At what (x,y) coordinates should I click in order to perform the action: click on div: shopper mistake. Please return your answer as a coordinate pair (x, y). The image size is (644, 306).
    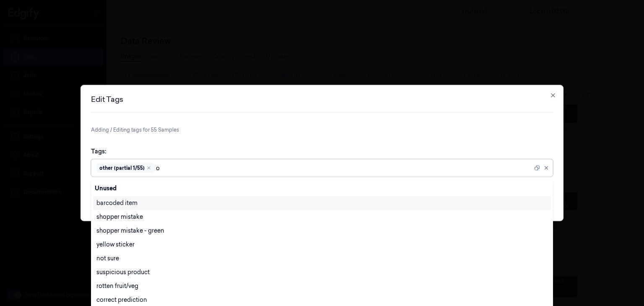
    Looking at the image, I should click on (119, 217).